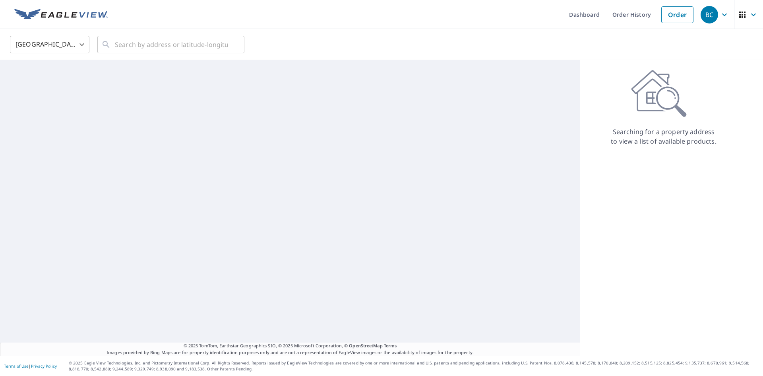 This screenshot has width=763, height=376. I want to click on input: Search by address or latitude-longitude, so click(171, 45).